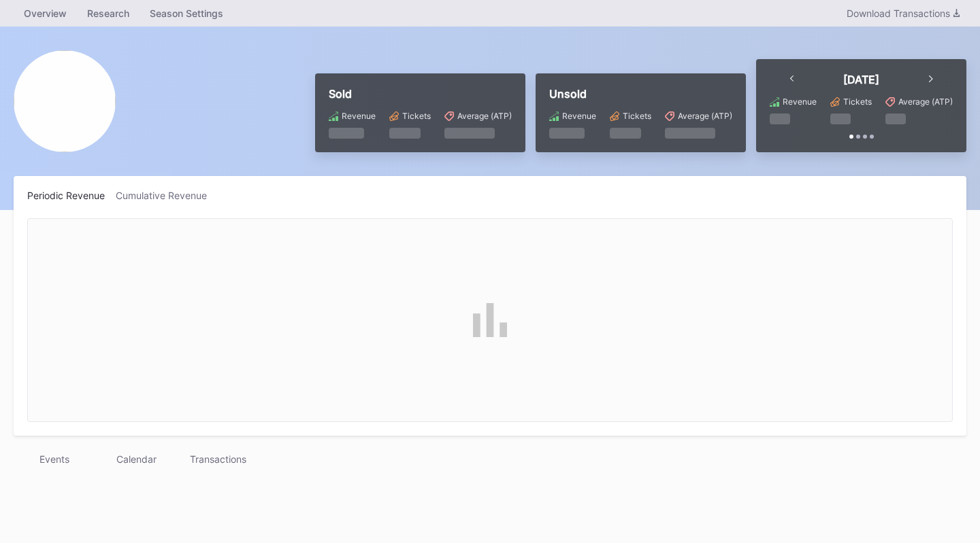  I want to click on div: Season Settings, so click(186, 13).